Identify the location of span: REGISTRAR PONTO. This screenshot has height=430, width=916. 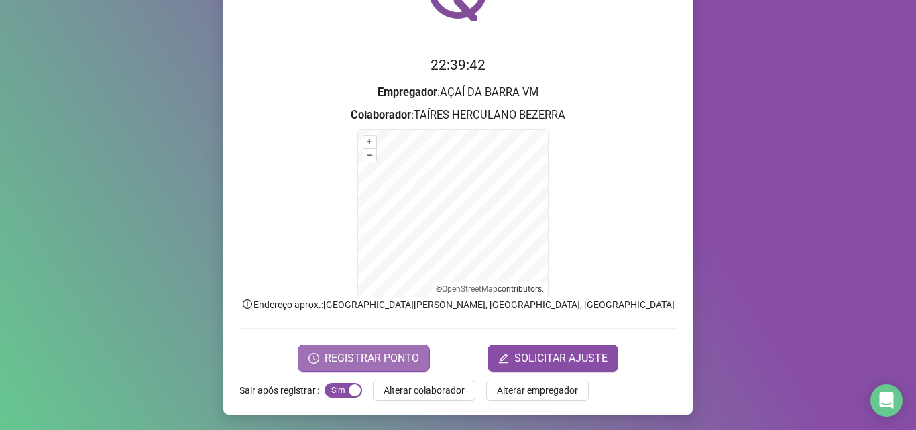
(371, 358).